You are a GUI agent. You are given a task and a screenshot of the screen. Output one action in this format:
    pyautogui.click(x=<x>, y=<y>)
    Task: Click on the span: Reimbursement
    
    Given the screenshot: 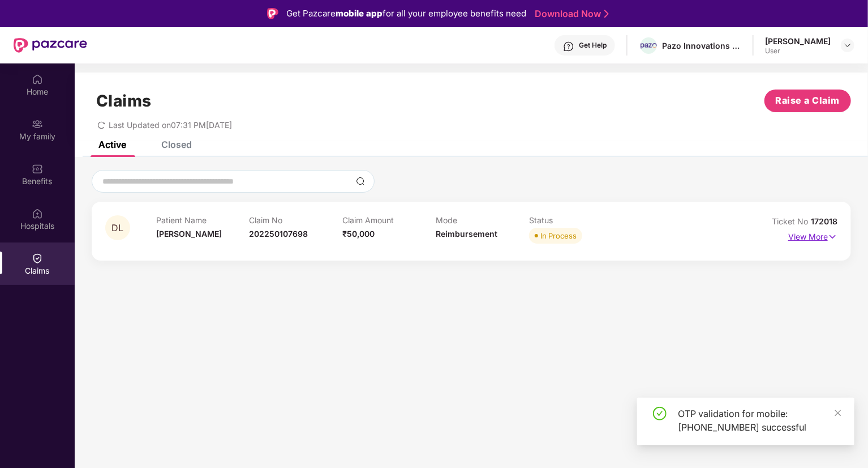 What is the action you would take?
    pyautogui.click(x=466, y=233)
    